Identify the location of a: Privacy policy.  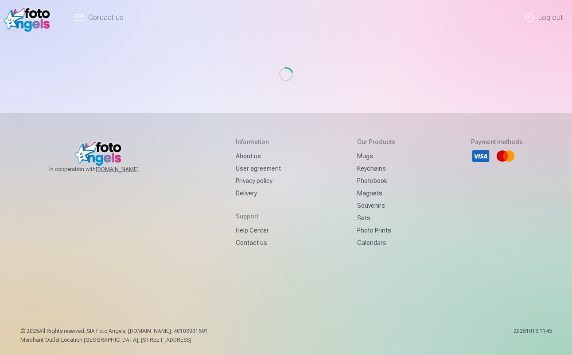
(258, 181).